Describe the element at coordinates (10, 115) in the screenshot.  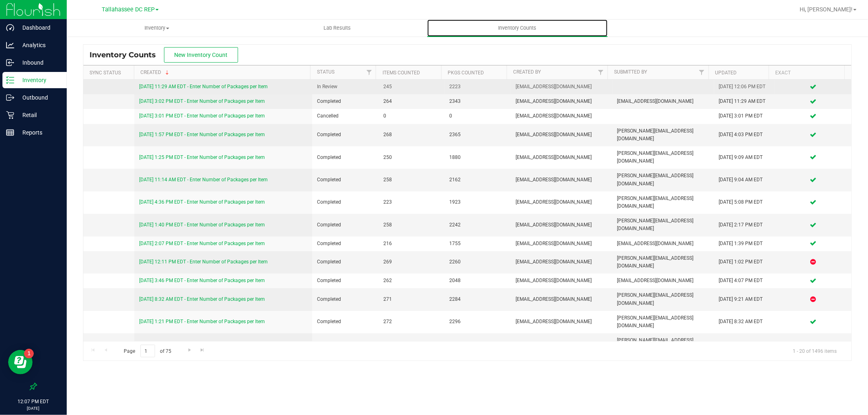
I see `inline-svg: Retail` at that location.